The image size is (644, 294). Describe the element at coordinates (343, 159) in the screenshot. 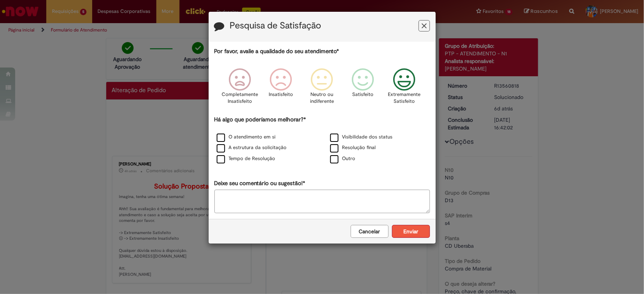

I see `label: Outro` at that location.